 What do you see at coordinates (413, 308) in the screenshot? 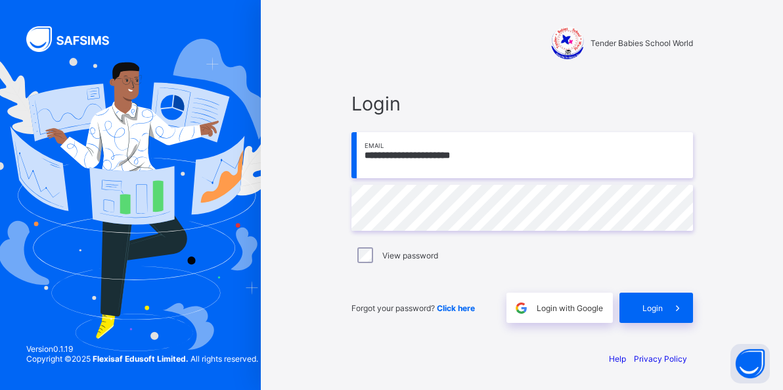
I see `span: Forgot your password?` at bounding box center [413, 308].